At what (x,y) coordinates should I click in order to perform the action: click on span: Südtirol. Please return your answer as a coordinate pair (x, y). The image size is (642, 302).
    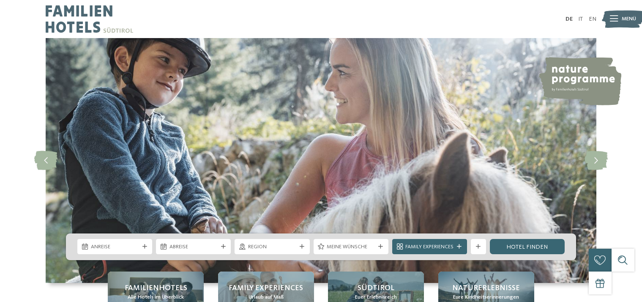
    Looking at the image, I should click on (376, 288).